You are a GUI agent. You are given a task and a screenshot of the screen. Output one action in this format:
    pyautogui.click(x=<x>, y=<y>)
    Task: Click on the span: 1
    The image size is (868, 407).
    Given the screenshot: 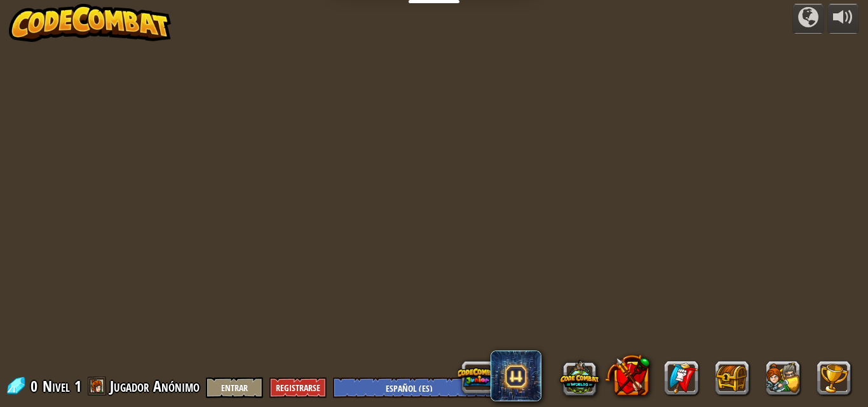 What is the action you would take?
    pyautogui.click(x=78, y=386)
    